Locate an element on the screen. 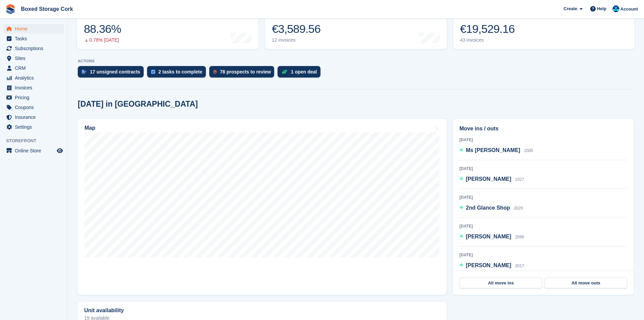 This screenshot has height=320, width=644. a: Month-to-date sales €3,589.56 12 invoices is located at coordinates (356, 27).